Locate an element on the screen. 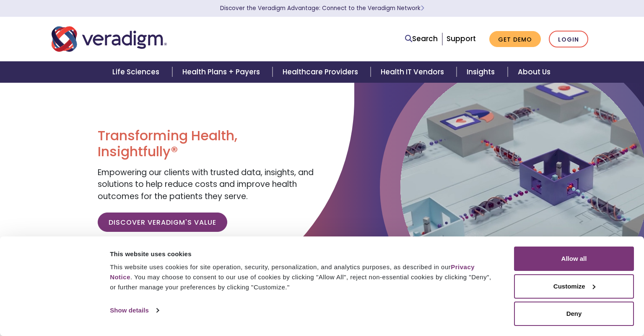 The image size is (644, 336). a: Health Plans + Payers is located at coordinates (222, 72).